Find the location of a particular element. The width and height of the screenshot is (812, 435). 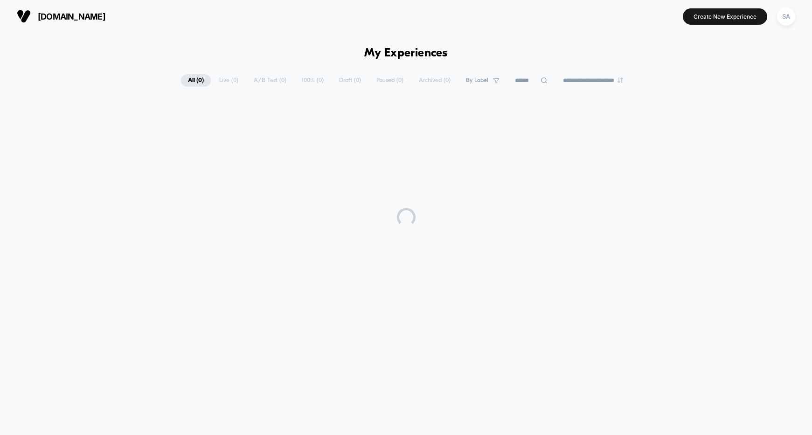

button: SA is located at coordinates (785, 16).